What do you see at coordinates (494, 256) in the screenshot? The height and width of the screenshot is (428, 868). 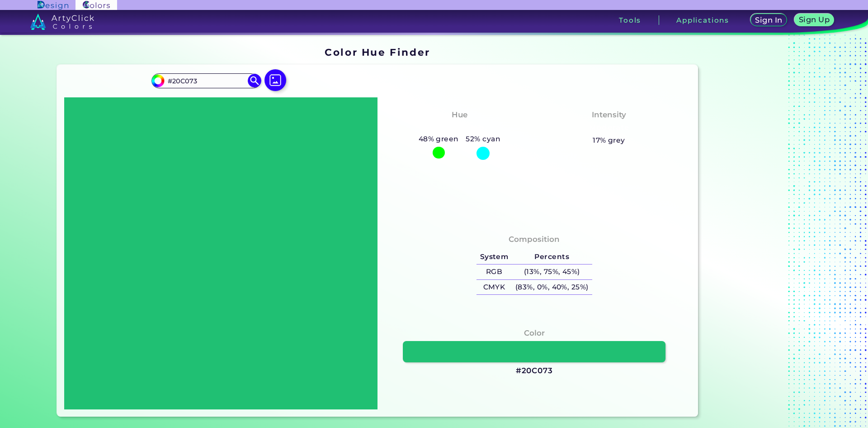 I see `h5: System` at bounding box center [494, 256].